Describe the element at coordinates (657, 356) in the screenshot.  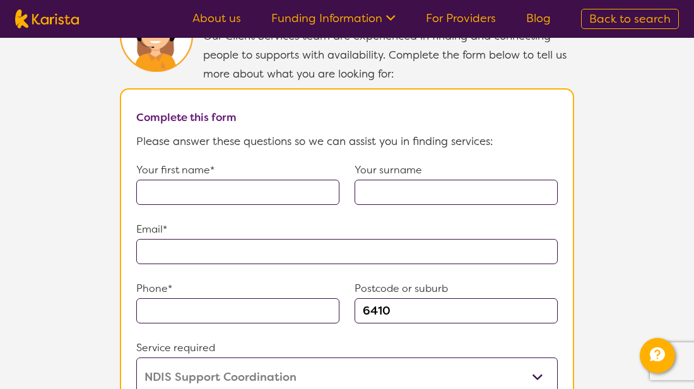
I see `button: Channel Menu` at that location.